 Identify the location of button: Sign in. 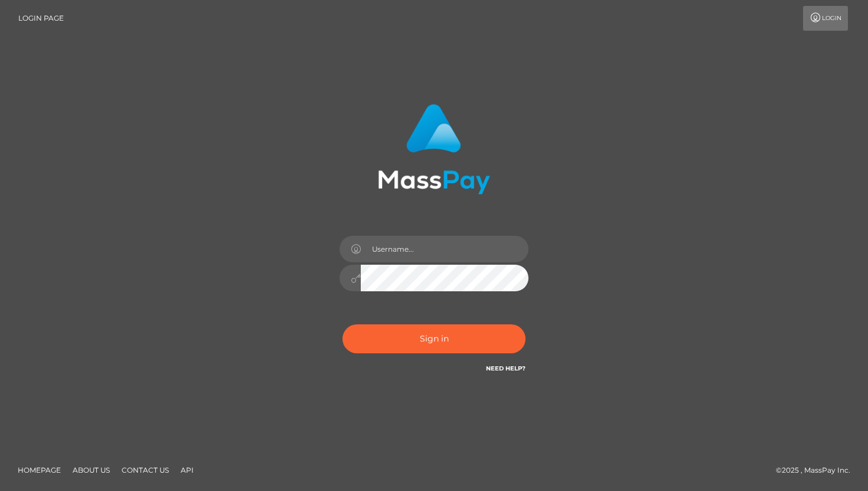
(434, 339).